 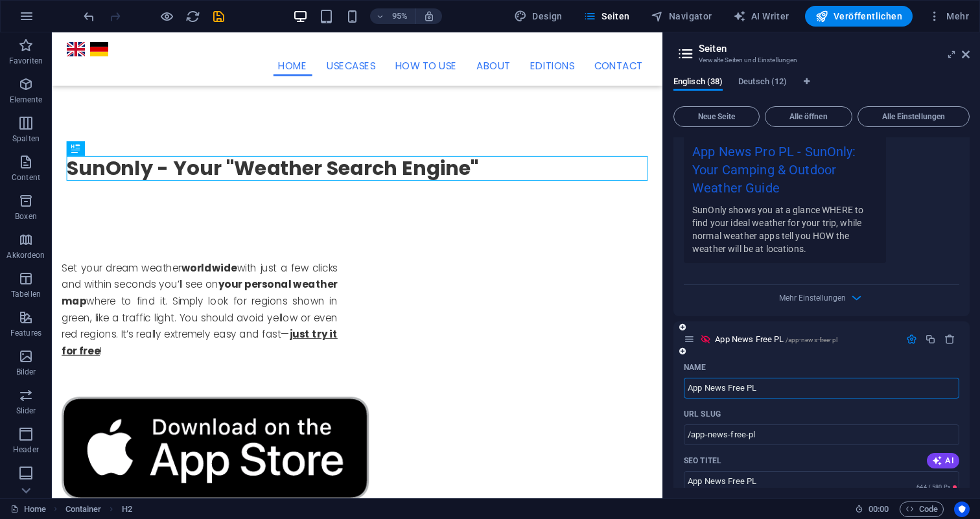 What do you see at coordinates (400, 17) in the screenshot?
I see `h6: 95%` at bounding box center [400, 17].